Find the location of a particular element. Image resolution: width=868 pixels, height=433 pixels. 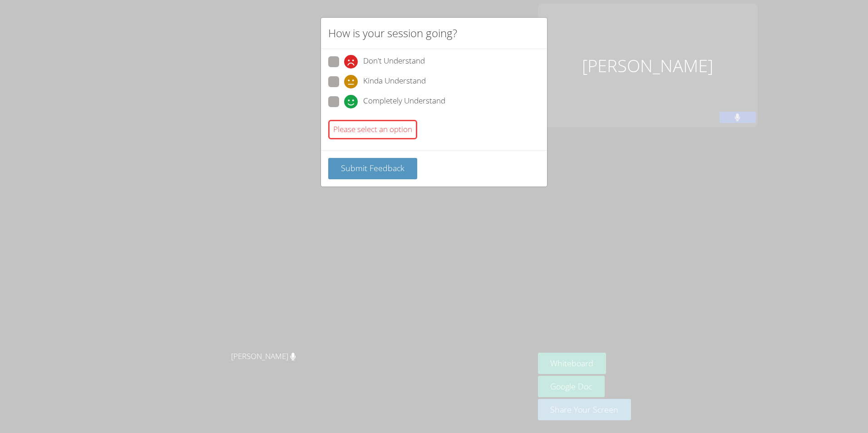

button: Submit Feedback is located at coordinates (373, 168).